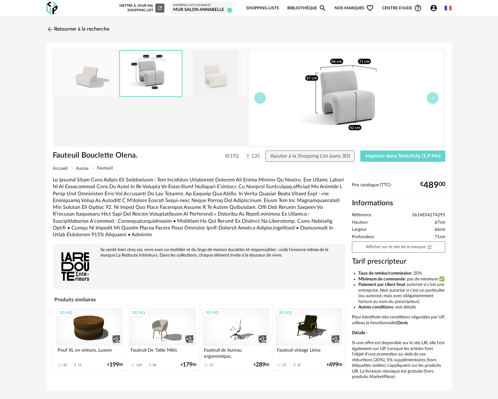 This screenshot has width=498, height=399. What do you see at coordinates (402, 279) in the screenshot?
I see `li: : pas de minimum ✅` at bounding box center [402, 279].